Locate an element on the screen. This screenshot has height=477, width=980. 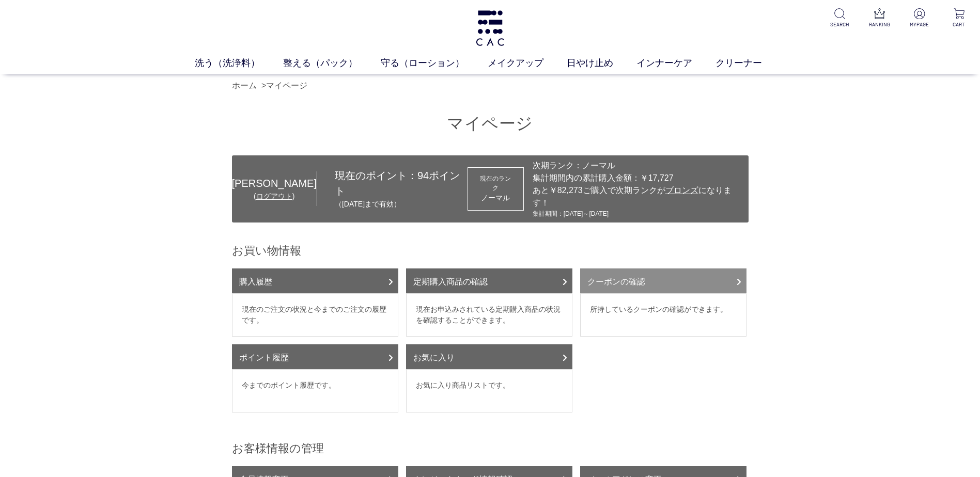
a: CART is located at coordinates (958, 18).